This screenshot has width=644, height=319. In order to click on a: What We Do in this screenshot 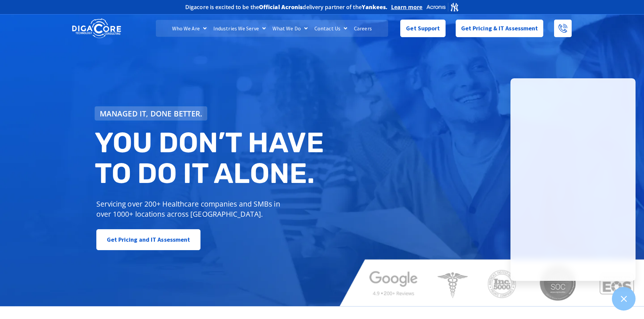, I will do `click(290, 29)`.